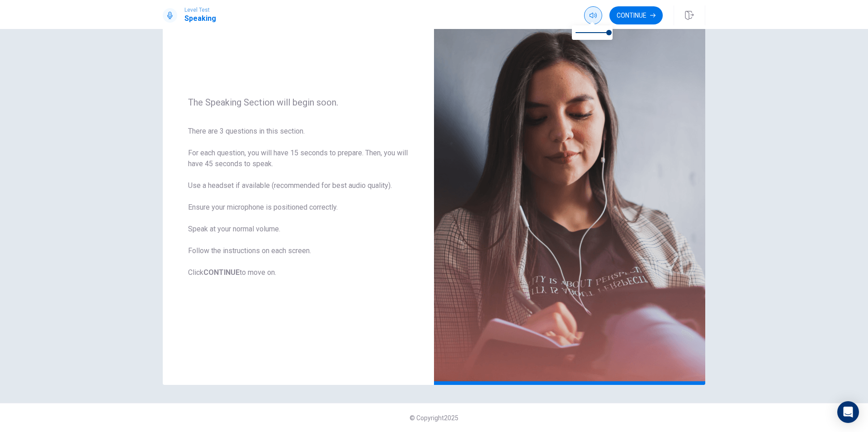 The height and width of the screenshot is (432, 868). I want to click on span: There are 3 questions in this section. For each question, you will have 15 seconds to prepare. Th..., so click(299, 202).